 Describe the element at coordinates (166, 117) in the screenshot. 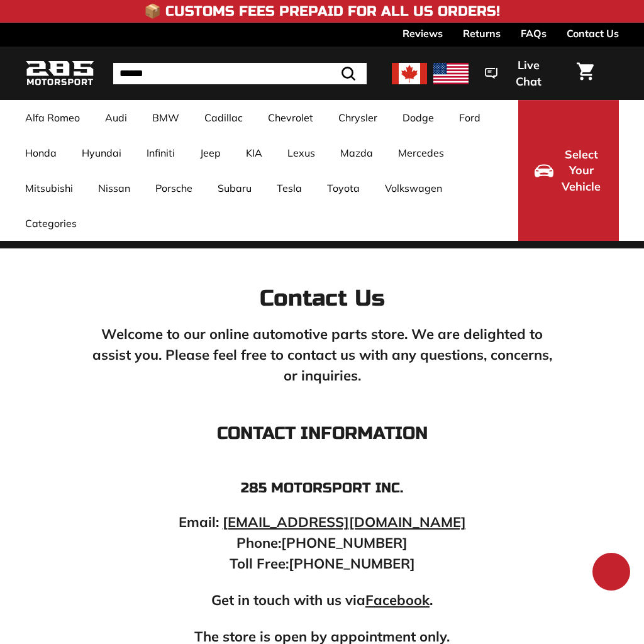

I see `a: BMW` at that location.